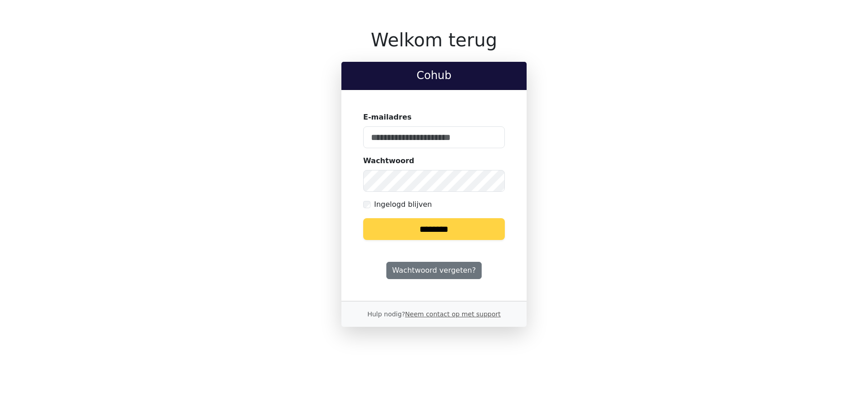 The image size is (868, 420). Describe the element at coordinates (434, 40) in the screenshot. I see `h1: Welkom terug` at that location.